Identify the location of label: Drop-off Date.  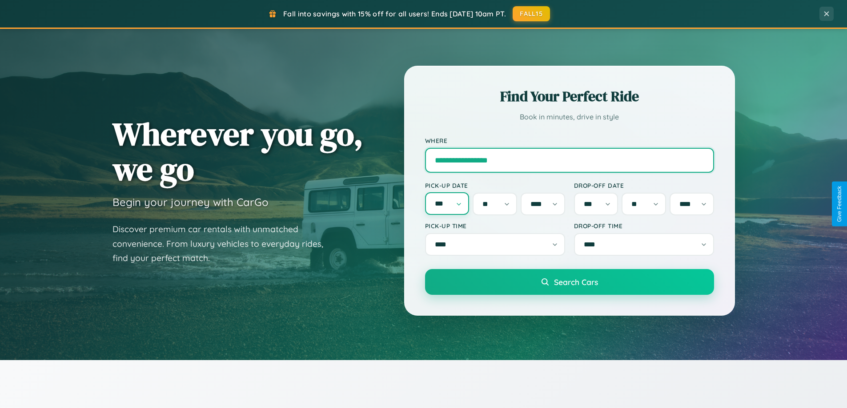
(644, 185).